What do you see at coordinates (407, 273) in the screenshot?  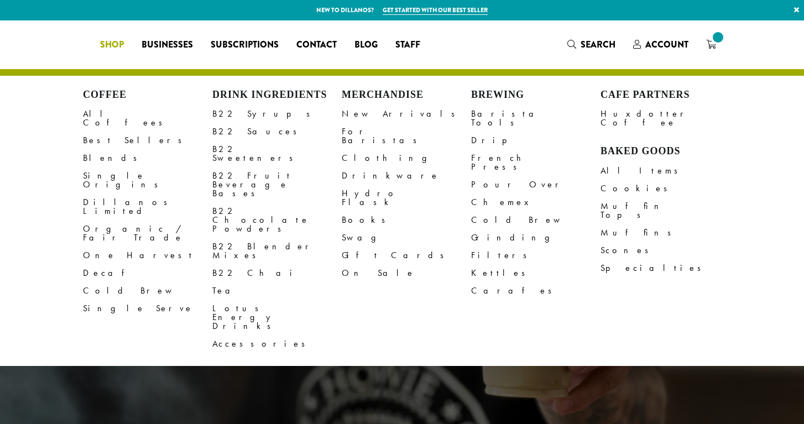 I see `a: On Sale` at bounding box center [407, 273].